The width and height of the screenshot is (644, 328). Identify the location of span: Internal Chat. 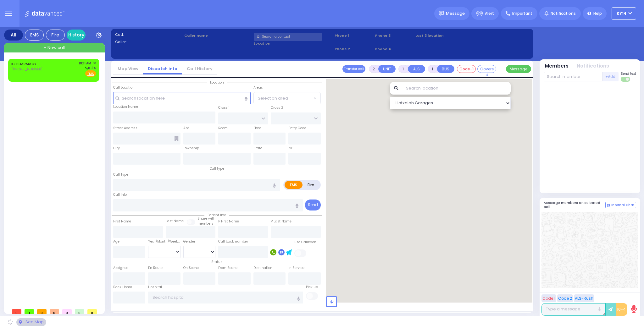
(623, 205).